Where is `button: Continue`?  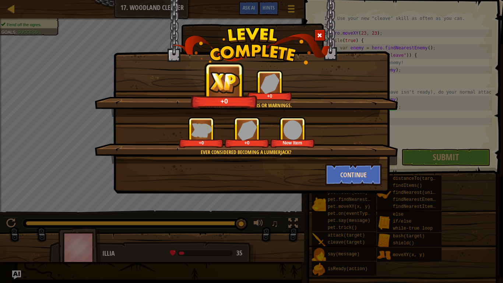 button: Continue is located at coordinates (353, 175).